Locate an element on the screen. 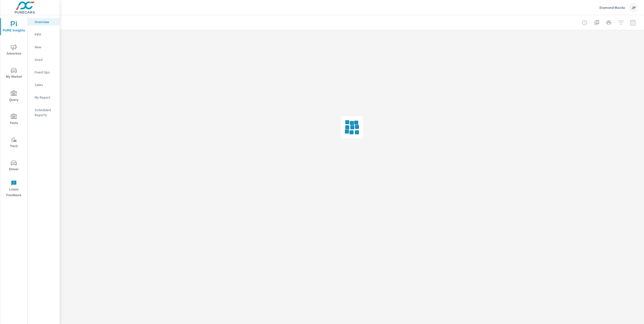 The width and height of the screenshot is (644, 324). span: PURE Insights is located at coordinates (14, 27).